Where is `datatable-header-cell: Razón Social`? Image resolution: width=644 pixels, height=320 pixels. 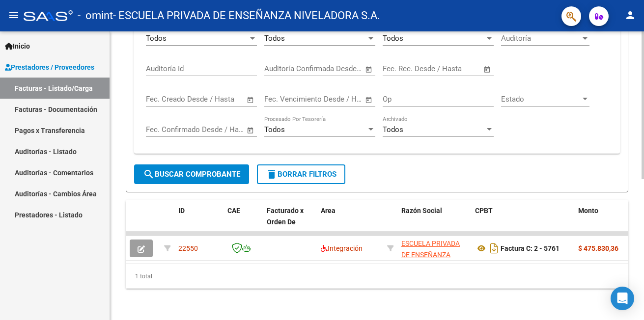
datatable-header-cell: Razón Social is located at coordinates (434, 222).